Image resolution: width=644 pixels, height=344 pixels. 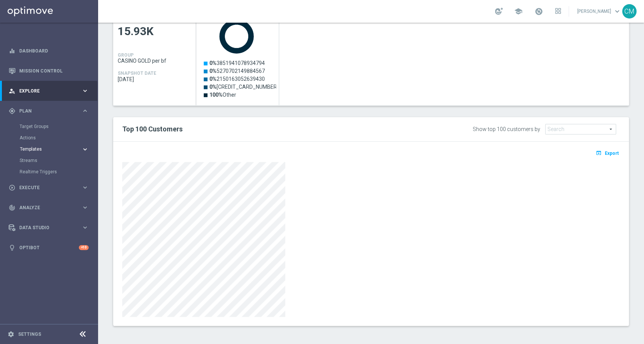 What do you see at coordinates (49, 51) in the screenshot?
I see `div: Dashboard` at bounding box center [49, 51].